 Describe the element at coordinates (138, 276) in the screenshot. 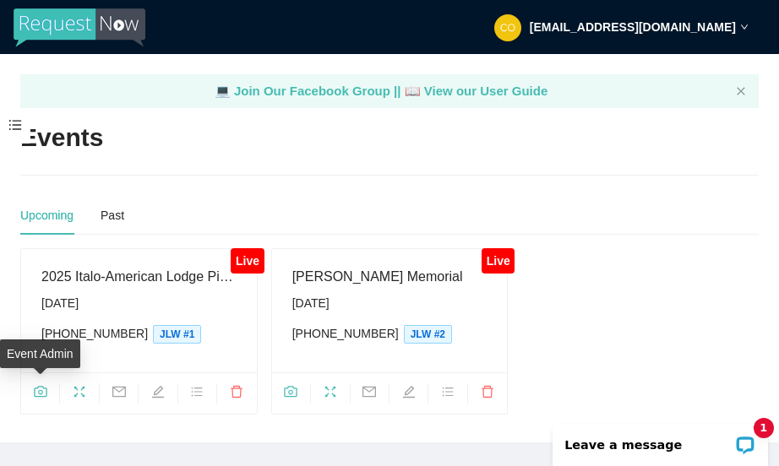

I see `div: 2025 Italo-American Lodge Picnic` at that location.